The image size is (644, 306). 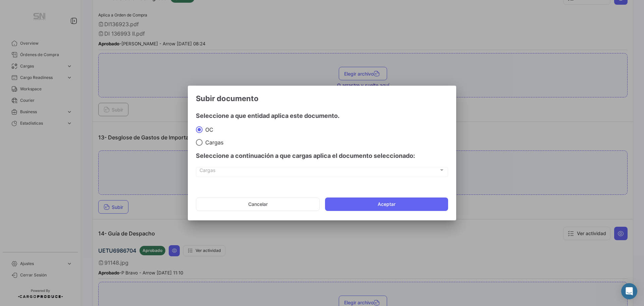 What do you see at coordinates (386, 204) in the screenshot?
I see `button: Aceptar` at bounding box center [386, 204].